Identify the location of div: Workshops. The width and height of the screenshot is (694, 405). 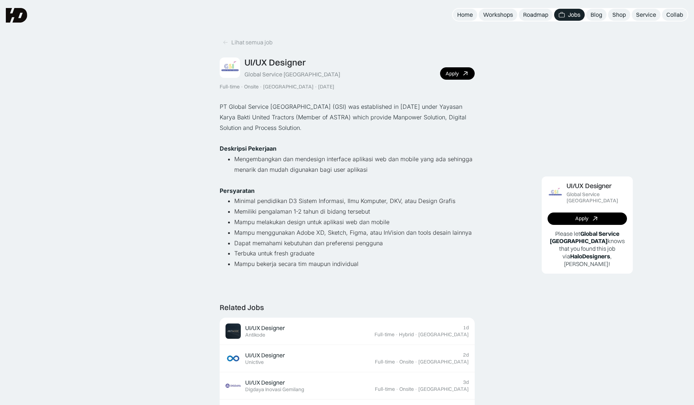
(498, 15).